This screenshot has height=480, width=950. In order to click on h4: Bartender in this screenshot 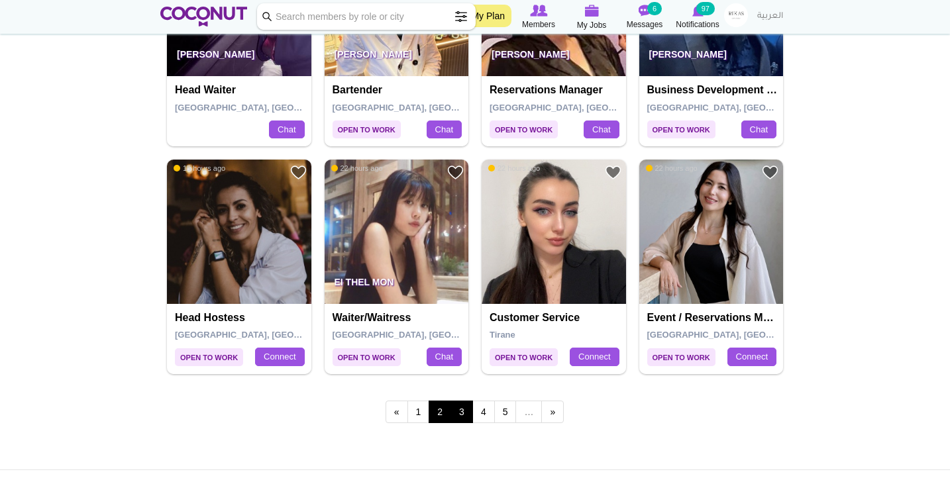, I will do `click(398, 90)`.